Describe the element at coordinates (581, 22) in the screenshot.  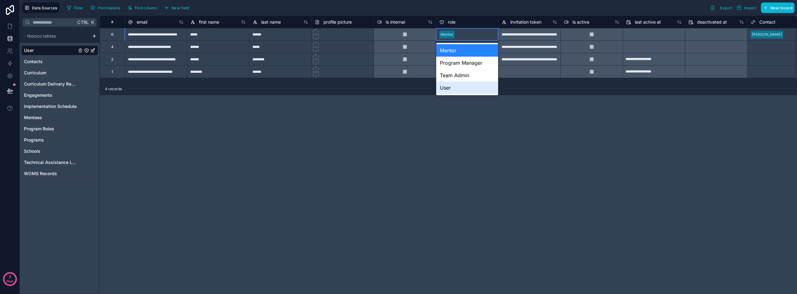
I see `span: is active` at that location.